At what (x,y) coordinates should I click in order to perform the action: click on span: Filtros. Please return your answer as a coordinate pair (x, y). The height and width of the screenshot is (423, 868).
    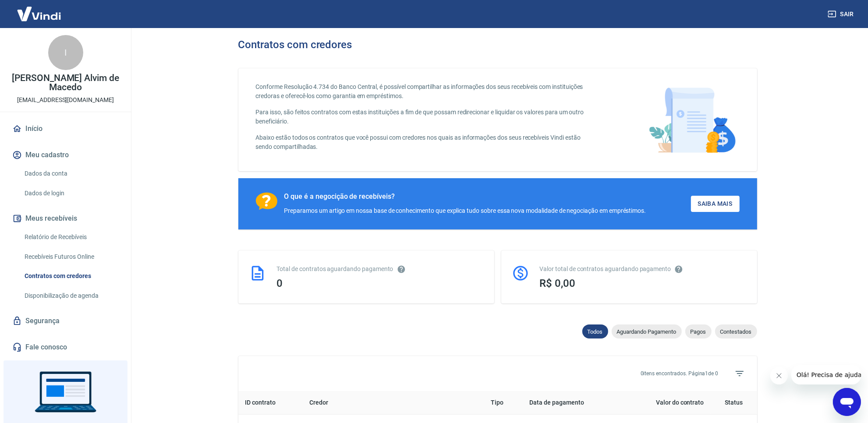
    Looking at the image, I should click on (740, 373).